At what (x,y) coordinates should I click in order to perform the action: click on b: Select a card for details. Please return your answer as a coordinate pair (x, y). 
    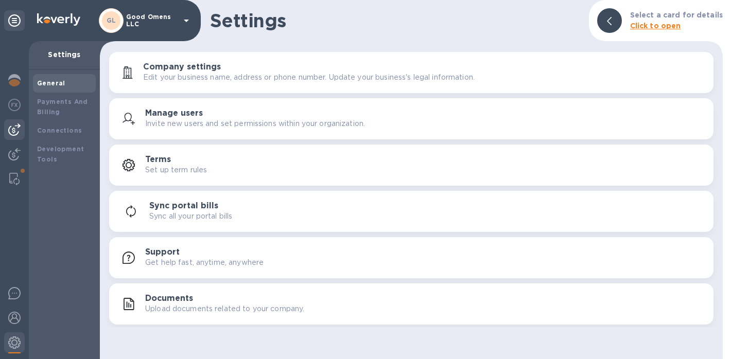
    Looking at the image, I should click on (676, 15).